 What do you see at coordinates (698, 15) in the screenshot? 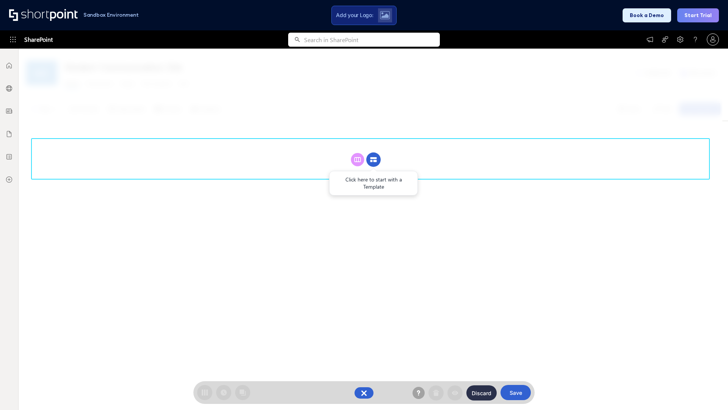
I see `button: Start Trial` at bounding box center [698, 15].